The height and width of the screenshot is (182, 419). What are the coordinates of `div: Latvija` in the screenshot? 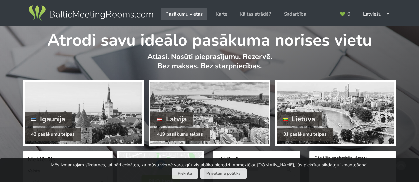 It's located at (172, 119).